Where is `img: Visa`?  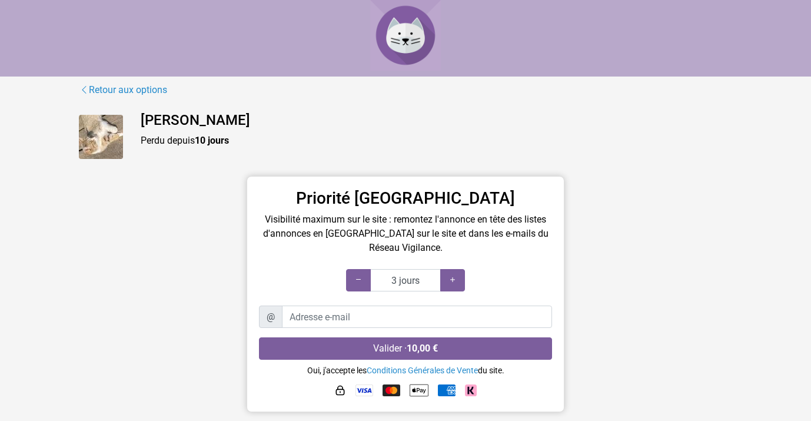
img: Visa is located at coordinates (364, 390).